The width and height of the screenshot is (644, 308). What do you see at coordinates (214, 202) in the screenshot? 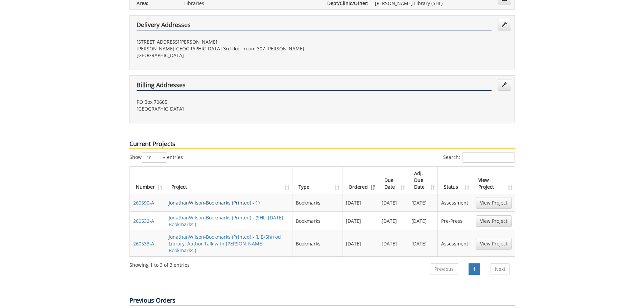
I see `a: JonathanWilson-Bookmarks (Printed) - ( )` at bounding box center [214, 202].